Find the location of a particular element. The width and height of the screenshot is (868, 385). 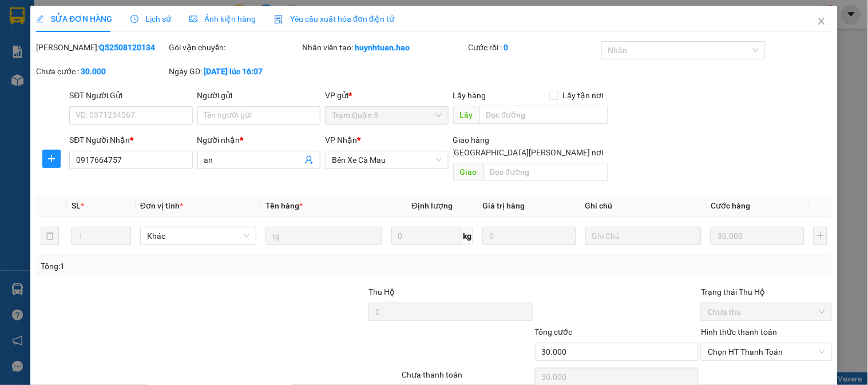

img: icon is located at coordinates (279, 20).